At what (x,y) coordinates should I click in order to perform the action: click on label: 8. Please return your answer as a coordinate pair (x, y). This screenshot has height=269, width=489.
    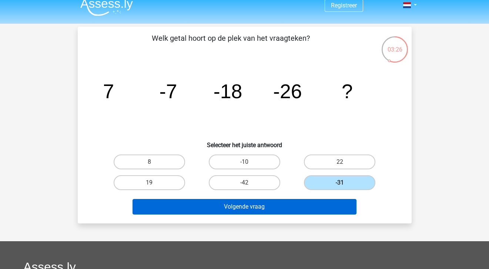
    Looking at the image, I should click on (149, 162).